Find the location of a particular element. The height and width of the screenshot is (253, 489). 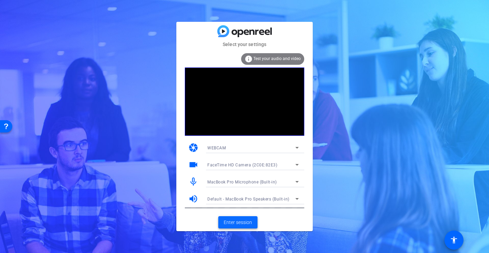

span: Default - MacBook Pro Speakers (Built-in) is located at coordinates (248, 199).